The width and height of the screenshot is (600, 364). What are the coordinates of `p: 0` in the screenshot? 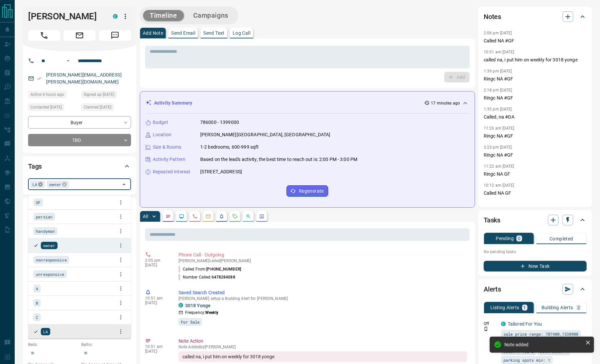 It's located at (519, 239).